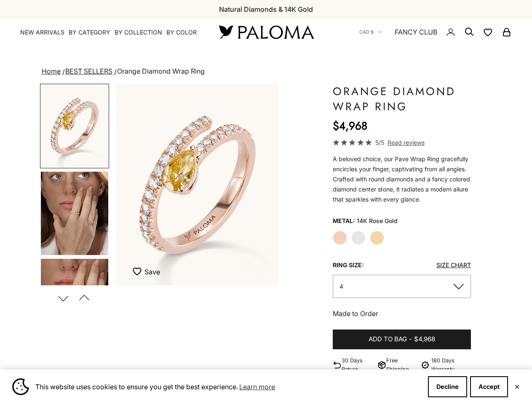 Image resolution: width=532 pixels, height=404 pixels. What do you see at coordinates (89, 71) in the screenshot?
I see `a: BEST SELLERS` at bounding box center [89, 71].